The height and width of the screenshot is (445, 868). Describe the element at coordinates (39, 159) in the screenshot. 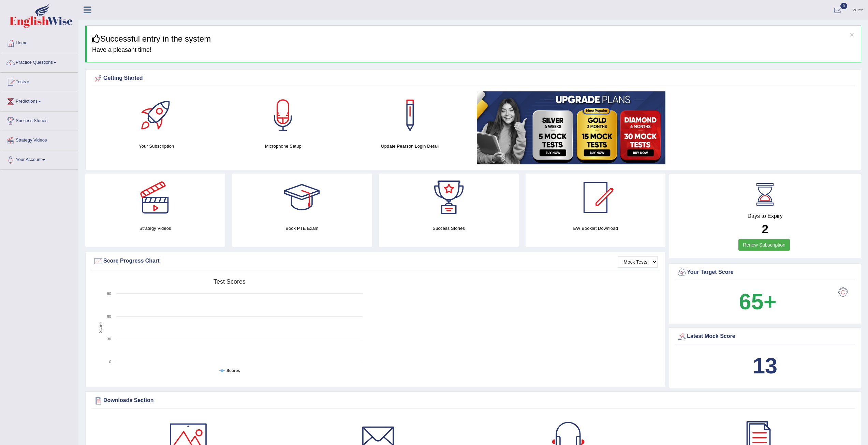

I see `a: Your Account` at that location.